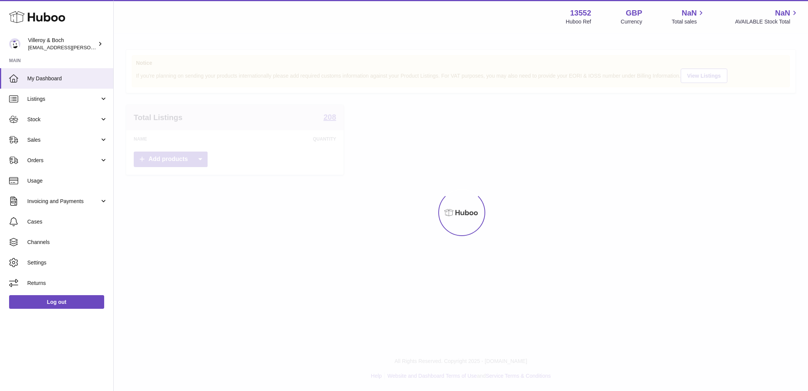  I want to click on span: Orders, so click(63, 160).